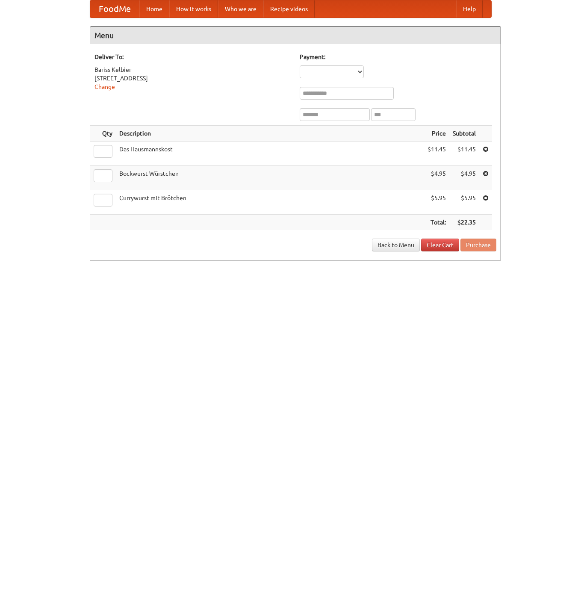  Describe the element at coordinates (289, 9) in the screenshot. I see `a: Recipe videos` at that location.